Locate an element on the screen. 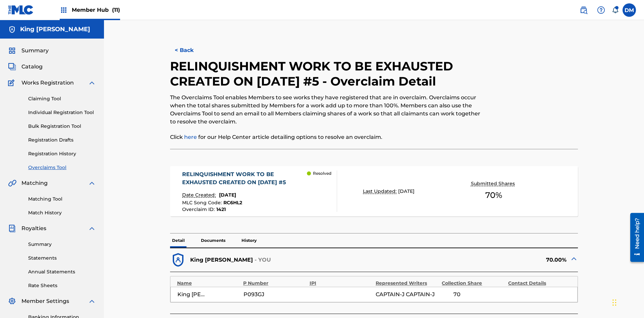  a: Bulk Registration Tool is located at coordinates (62, 126).